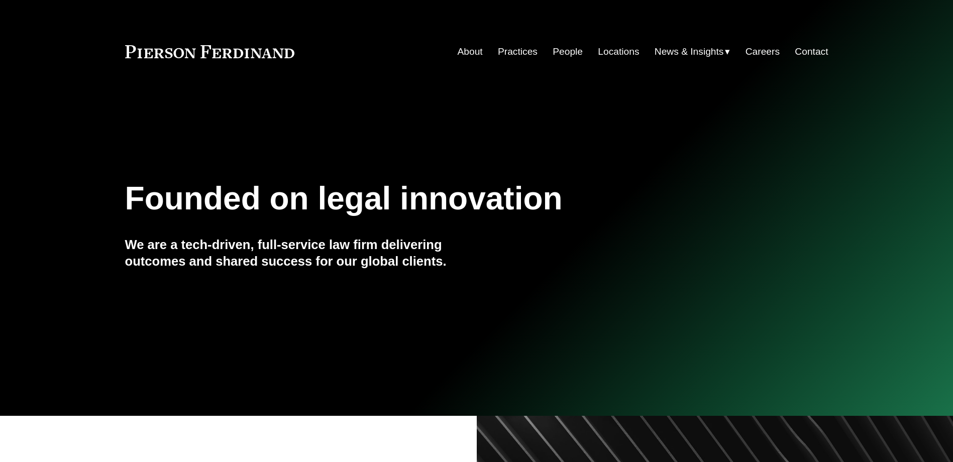 The image size is (953, 462). Describe the element at coordinates (568, 52) in the screenshot. I see `a: People` at that location.